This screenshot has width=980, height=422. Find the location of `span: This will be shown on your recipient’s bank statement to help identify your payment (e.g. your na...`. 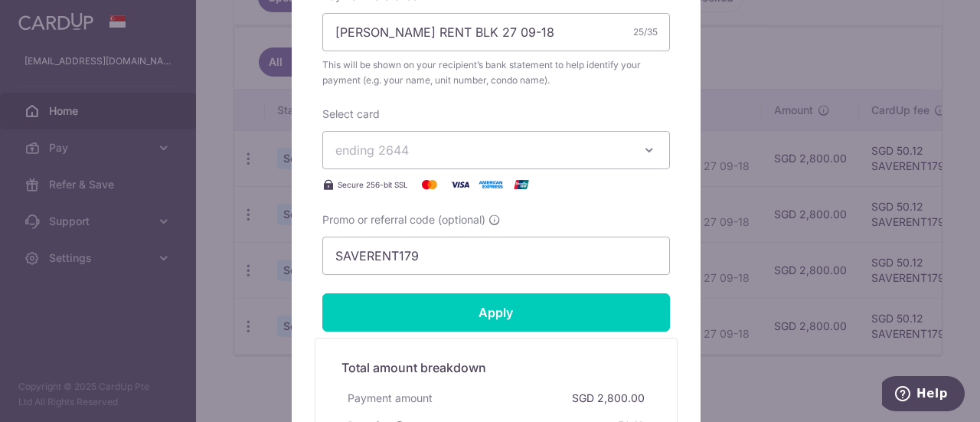

span: This will be shown on your recipient’s bank statement to help identify your payment (e.g. your na... is located at coordinates (497, 73).